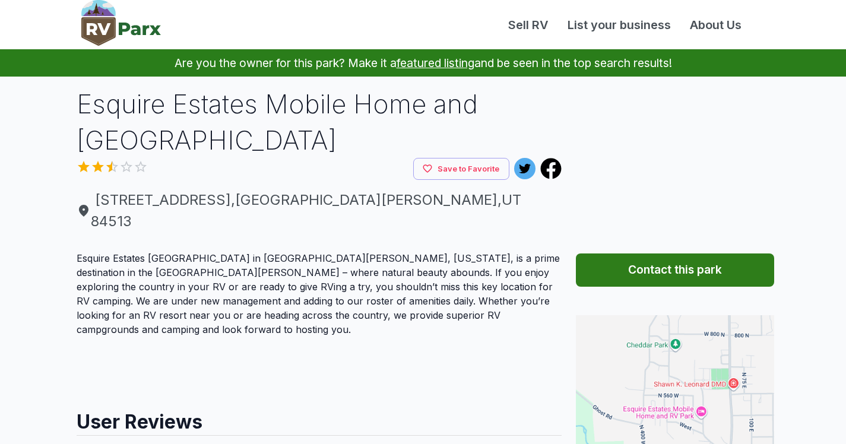 This screenshot has width=846, height=444. What do you see at coordinates (715, 25) in the screenshot?
I see `a: About Us` at bounding box center [715, 25].